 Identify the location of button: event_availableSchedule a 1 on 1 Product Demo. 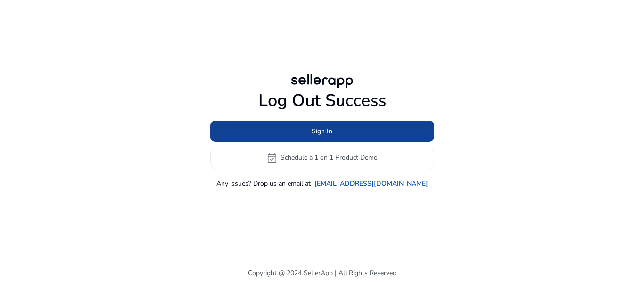
(322, 158).